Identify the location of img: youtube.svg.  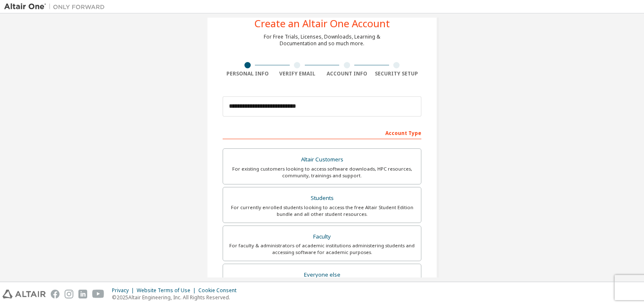
(98, 293).